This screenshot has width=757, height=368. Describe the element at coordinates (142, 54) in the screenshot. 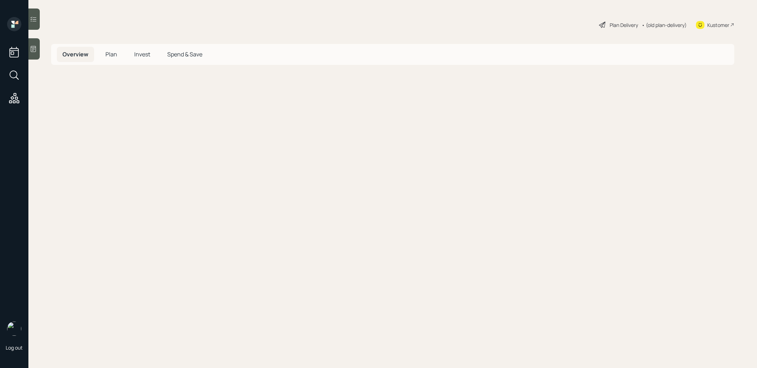

I see `span: Invest` at that location.